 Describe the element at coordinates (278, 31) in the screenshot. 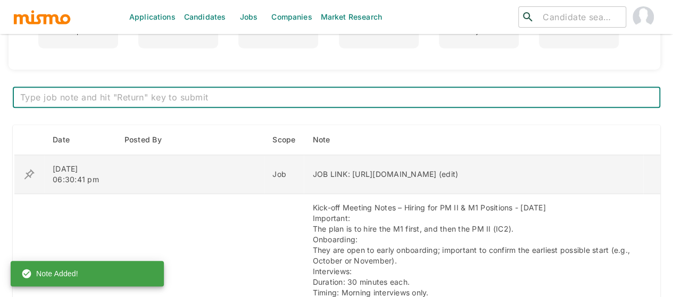

I see `p: Sentemails` at that location.